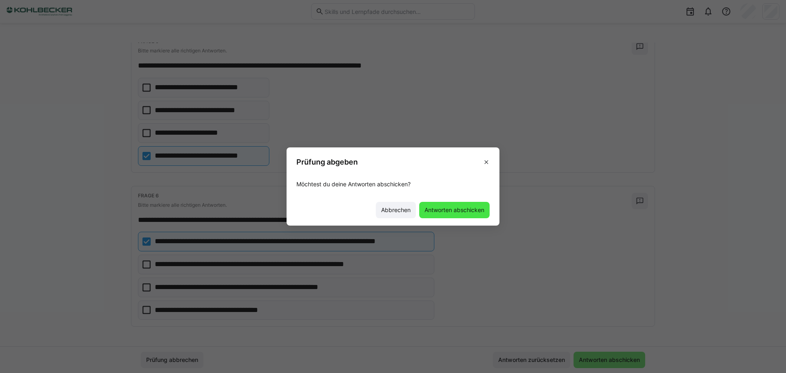  Describe the element at coordinates (327, 162) in the screenshot. I see `h3: Prüfung abgeben` at that location.